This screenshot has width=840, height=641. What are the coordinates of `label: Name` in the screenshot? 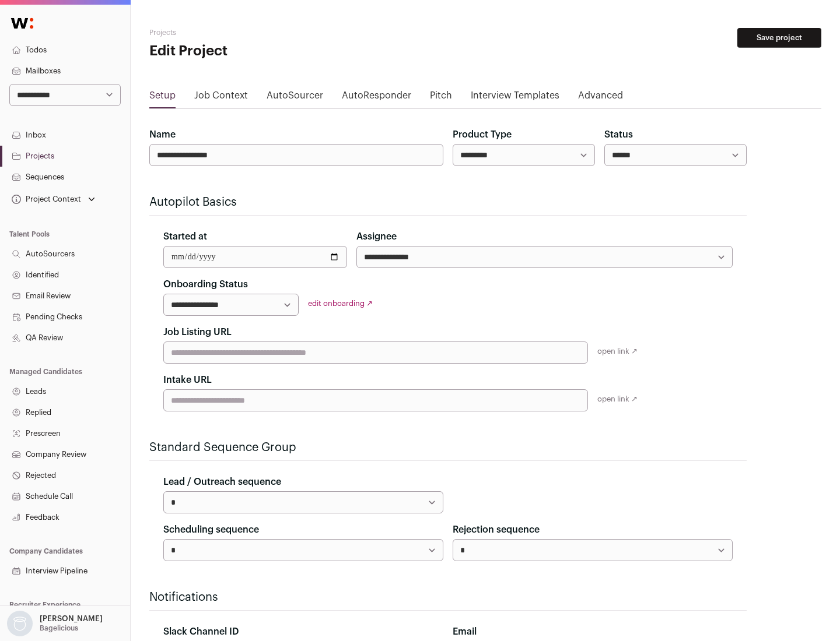 It's located at (162, 135).